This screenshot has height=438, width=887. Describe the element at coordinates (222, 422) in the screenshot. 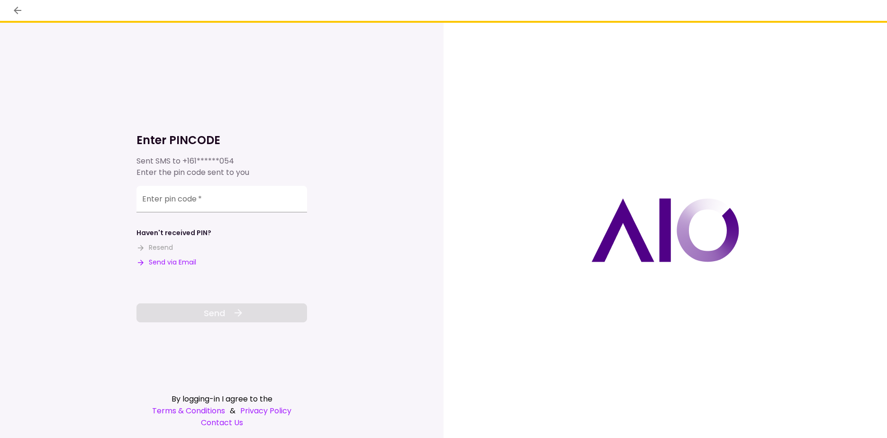

I see `a: Contact Us` at that location.